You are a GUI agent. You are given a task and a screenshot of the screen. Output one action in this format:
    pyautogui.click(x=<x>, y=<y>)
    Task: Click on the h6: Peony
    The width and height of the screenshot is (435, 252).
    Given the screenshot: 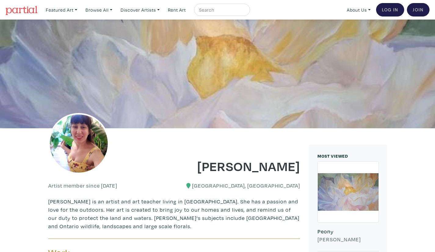 What is the action you would take?
    pyautogui.click(x=348, y=231)
    